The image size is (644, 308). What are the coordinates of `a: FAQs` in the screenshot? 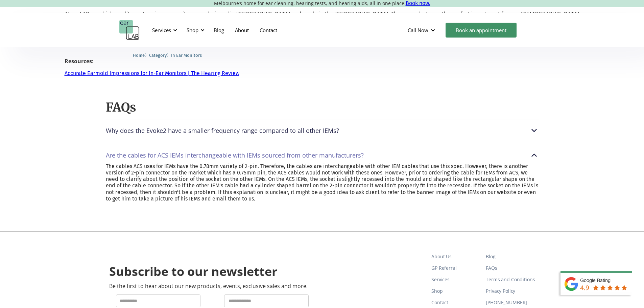 It's located at (510, 269).